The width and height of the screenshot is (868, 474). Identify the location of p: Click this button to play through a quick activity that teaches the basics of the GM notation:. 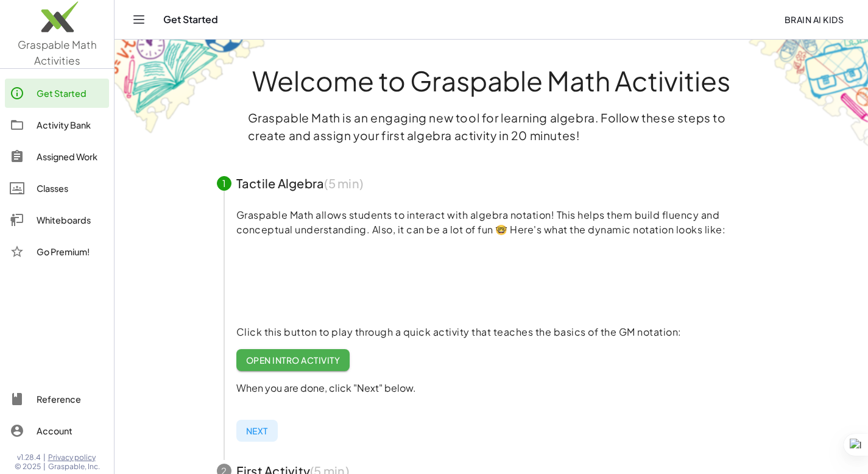
(501, 332).